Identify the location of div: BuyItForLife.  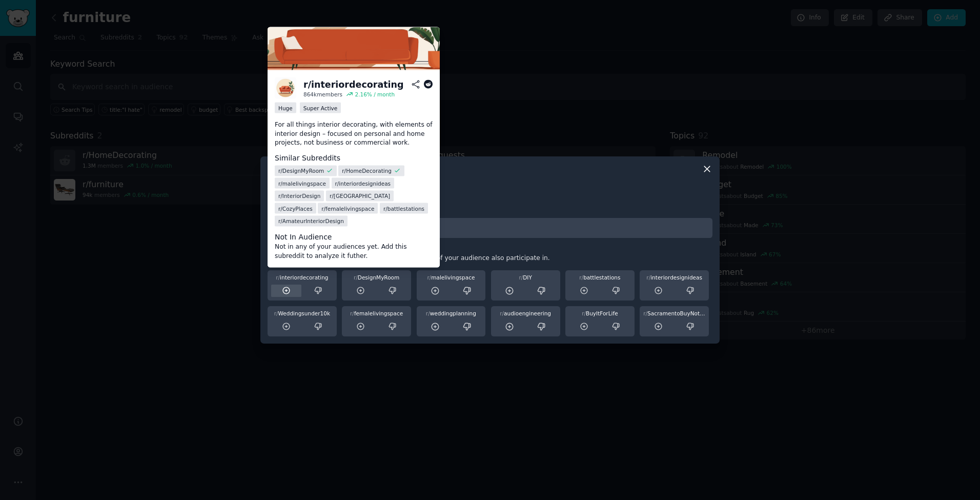
(600, 314).